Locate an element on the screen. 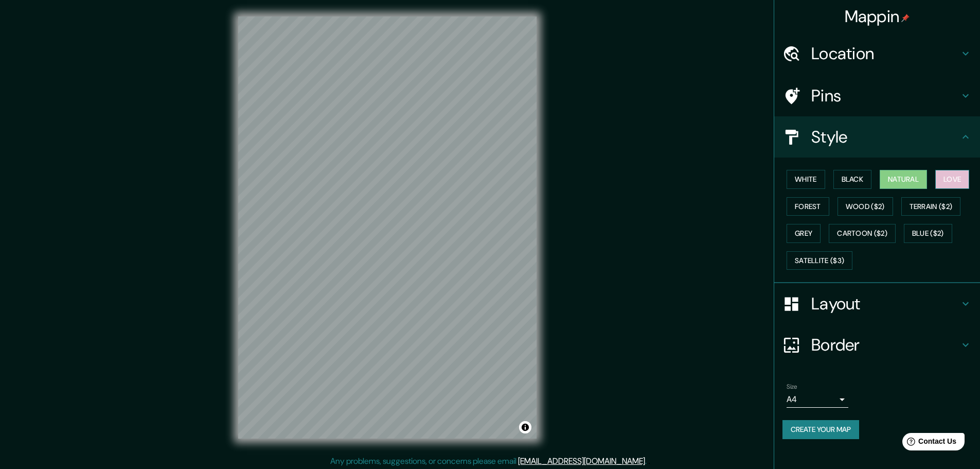 This screenshot has width=980, height=469. div: Layout is located at coordinates (877, 304).